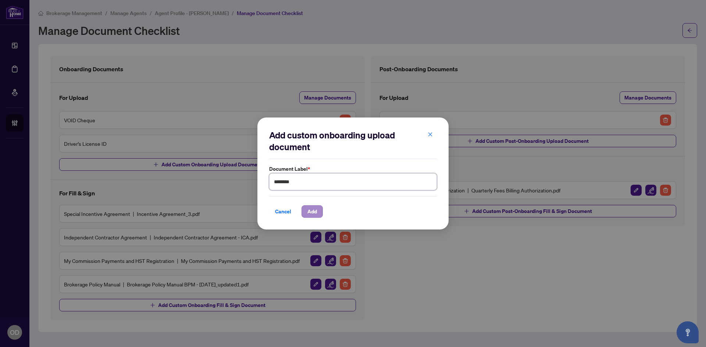 This screenshot has height=347, width=706. Describe the element at coordinates (312, 212) in the screenshot. I see `span: Add` at that location.